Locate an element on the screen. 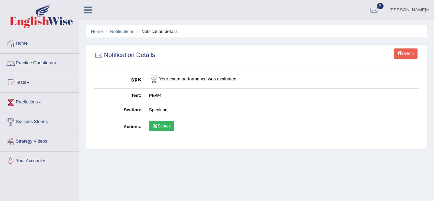 The height and width of the screenshot is (201, 434). a: Scores is located at coordinates (162, 126).